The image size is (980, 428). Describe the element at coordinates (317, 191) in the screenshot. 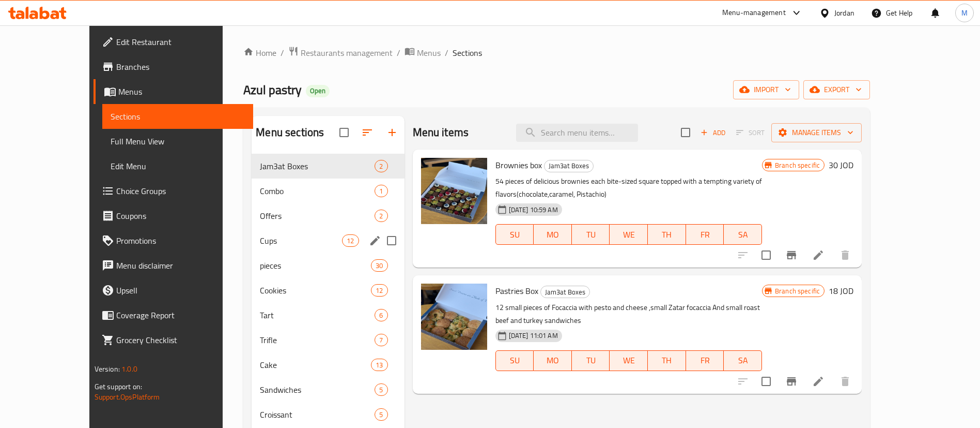

I see `span: Combo` at that location.